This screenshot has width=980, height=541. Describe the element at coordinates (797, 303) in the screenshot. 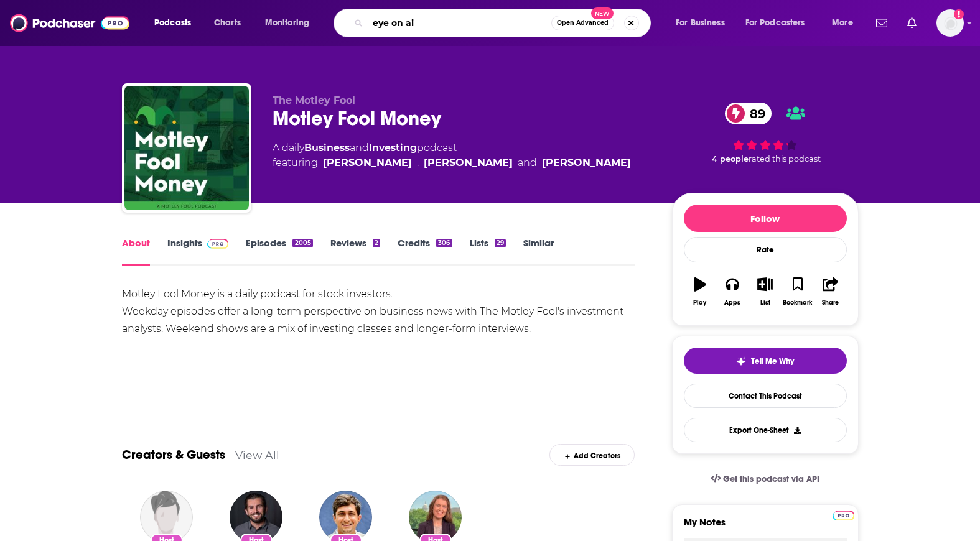

I see `div: Bookmark` at that location.